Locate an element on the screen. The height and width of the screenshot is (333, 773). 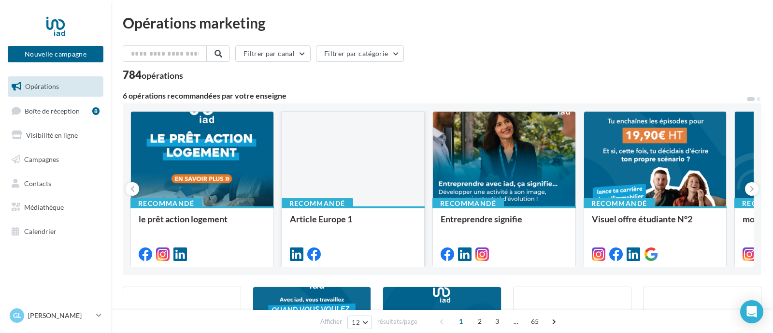
span: Afficher is located at coordinates (331, 321).